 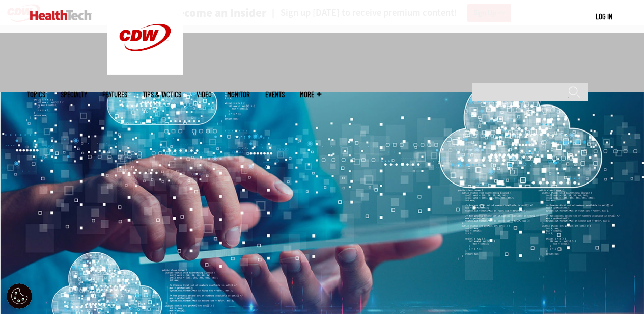 What do you see at coordinates (238, 94) in the screenshot?
I see `a: MonITor` at bounding box center [238, 94].